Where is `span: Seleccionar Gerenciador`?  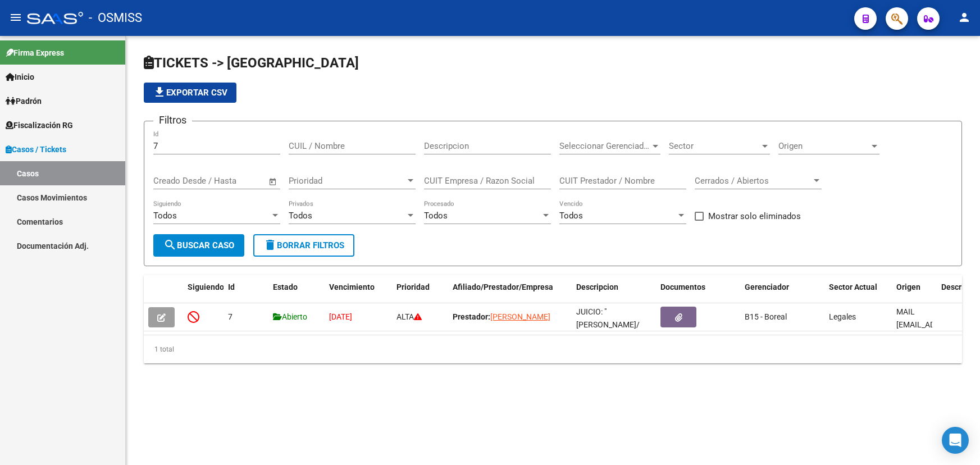
span: Seleccionar Gerenciador is located at coordinates (605, 146).